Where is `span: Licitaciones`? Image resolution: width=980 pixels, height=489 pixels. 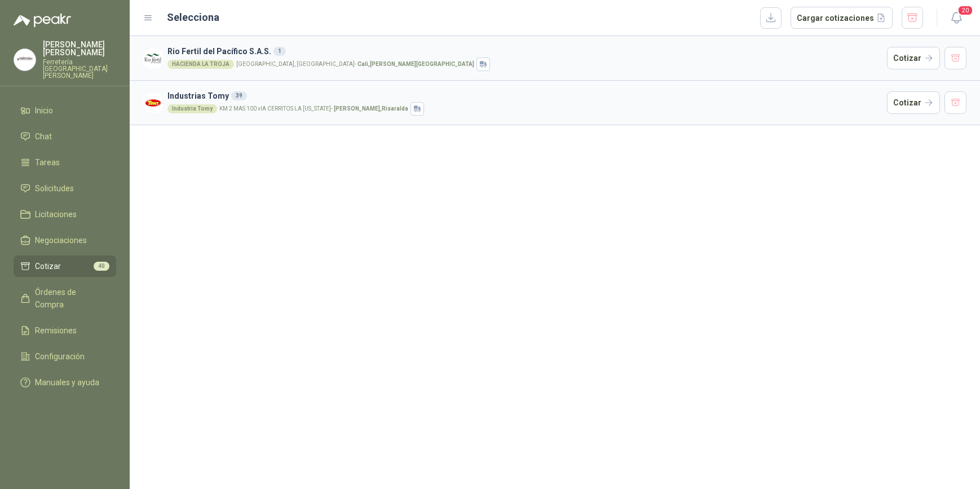 span: Licitaciones is located at coordinates (56, 214).